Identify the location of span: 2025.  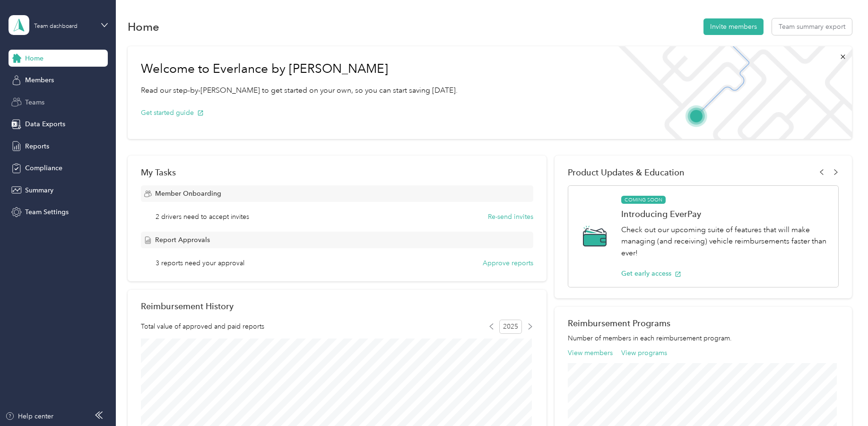
(510, 327).